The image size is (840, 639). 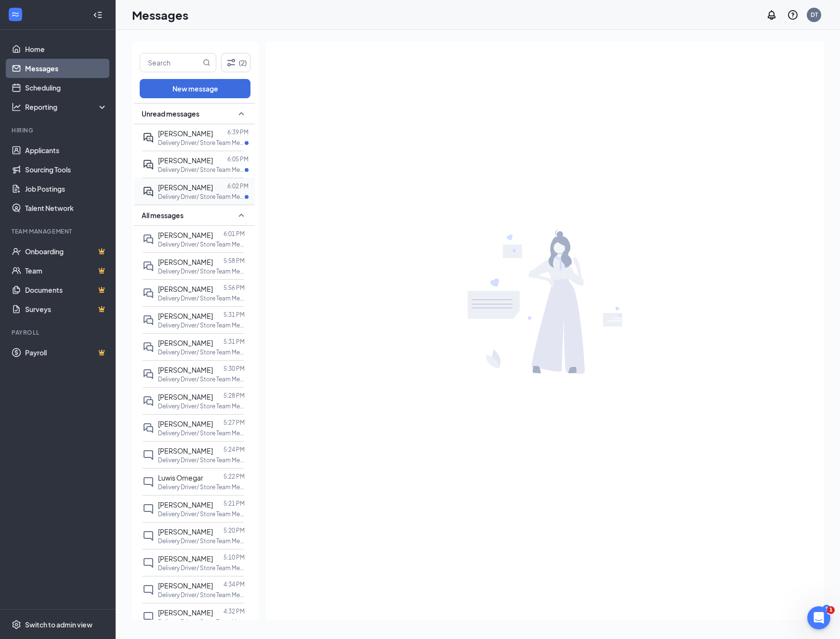 What do you see at coordinates (238, 132) in the screenshot?
I see `p: 6:39 PM` at bounding box center [238, 132].